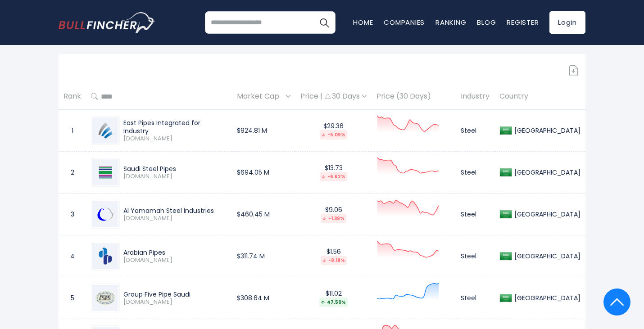 This screenshot has width=644, height=329. I want to click on button: Search, so click(324, 23).